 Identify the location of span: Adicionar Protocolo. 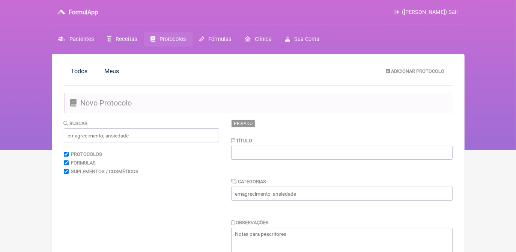
(418, 71).